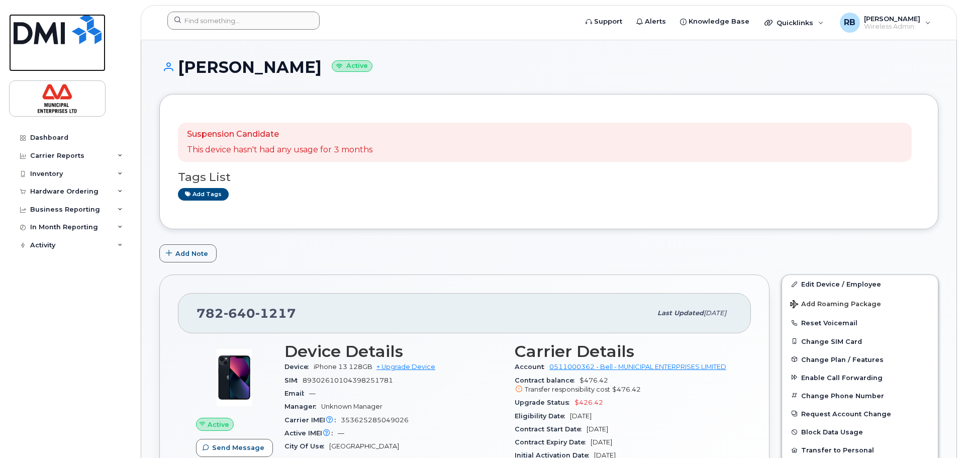  Describe the element at coordinates (203, 194) in the screenshot. I see `a: Add tags` at that location.